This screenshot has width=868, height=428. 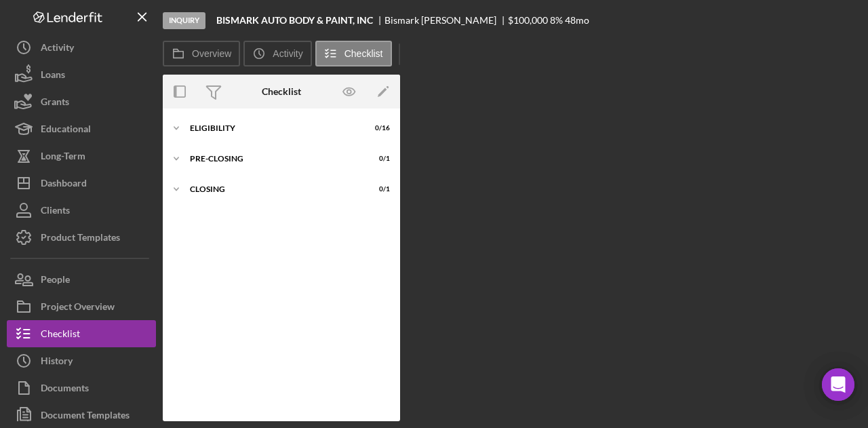 I want to click on label: Activity, so click(x=288, y=53).